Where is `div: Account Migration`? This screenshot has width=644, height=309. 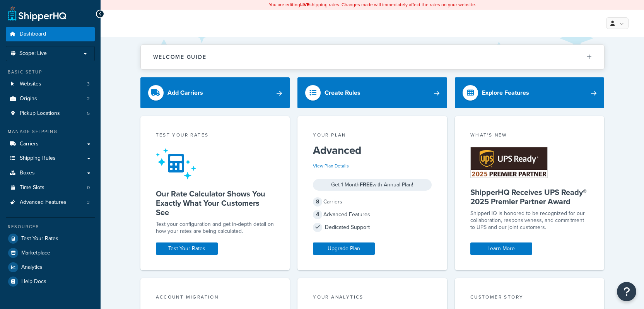
div: Account Migration is located at coordinates (215, 298).